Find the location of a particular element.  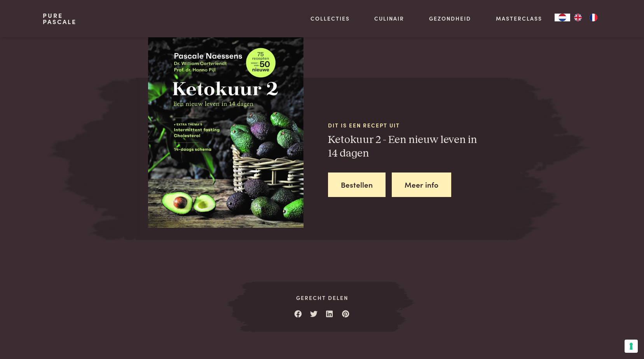

a: PurePascale is located at coordinates (60, 19).